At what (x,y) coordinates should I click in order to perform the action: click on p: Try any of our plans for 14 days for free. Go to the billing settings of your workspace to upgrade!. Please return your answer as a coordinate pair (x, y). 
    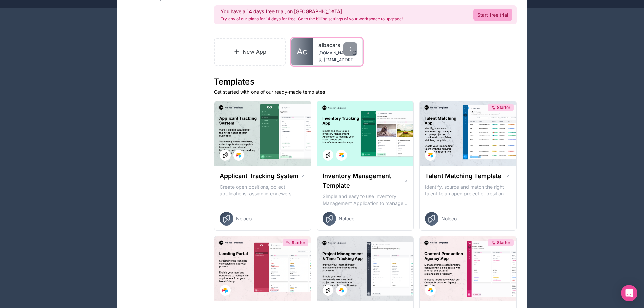
    Looking at the image, I should click on (312, 19).